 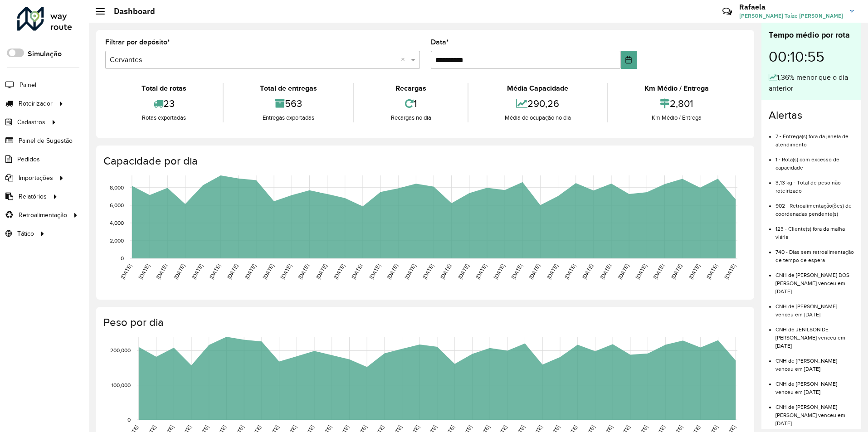 I want to click on text: 4,000, so click(x=117, y=222).